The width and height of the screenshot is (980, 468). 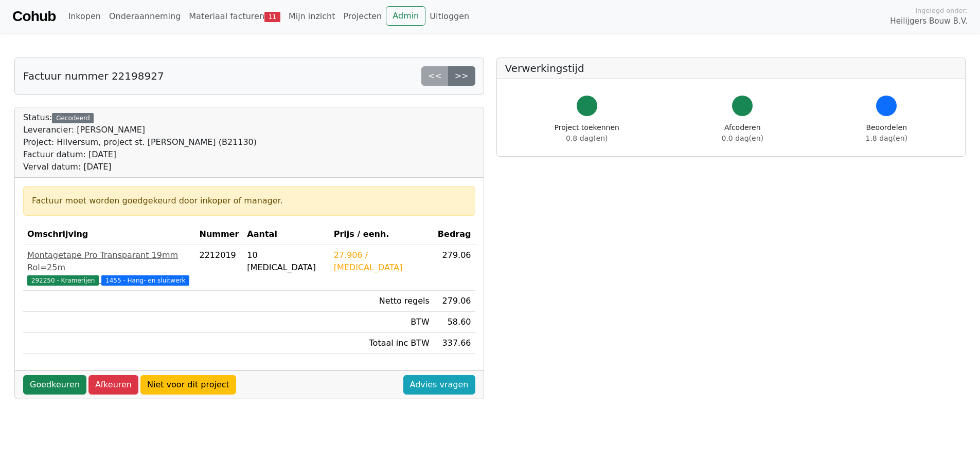 I want to click on h5: Verwerkingstijd, so click(x=731, y=68).